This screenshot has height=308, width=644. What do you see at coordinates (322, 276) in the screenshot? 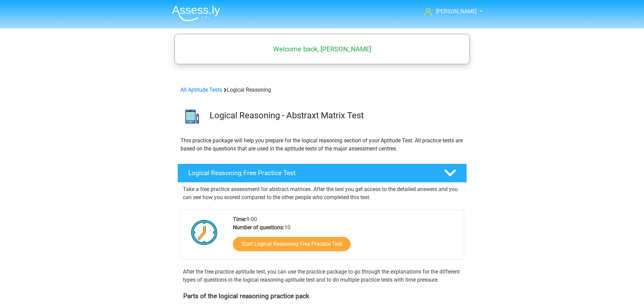
I see `div: After the free practice aptitude test, you can use the practice package to go through the explana...` at bounding box center [322, 276].